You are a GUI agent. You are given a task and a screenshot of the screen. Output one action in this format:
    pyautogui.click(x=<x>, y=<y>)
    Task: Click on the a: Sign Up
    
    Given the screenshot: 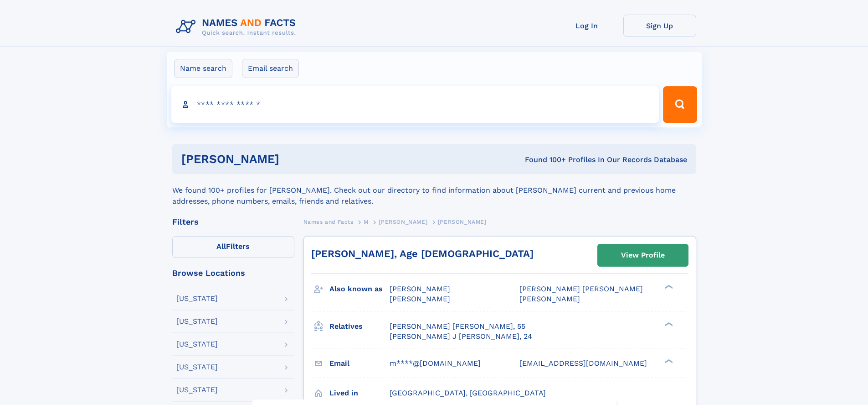 What is the action you would take?
    pyautogui.click(x=660, y=26)
    